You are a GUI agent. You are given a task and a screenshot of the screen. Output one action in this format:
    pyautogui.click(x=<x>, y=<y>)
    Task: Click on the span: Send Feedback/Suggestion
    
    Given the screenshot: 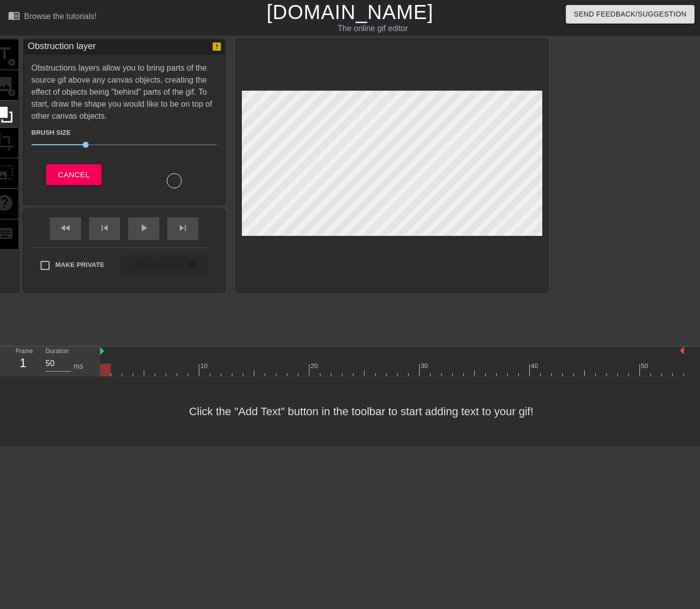 What is the action you would take?
    pyautogui.click(x=630, y=14)
    